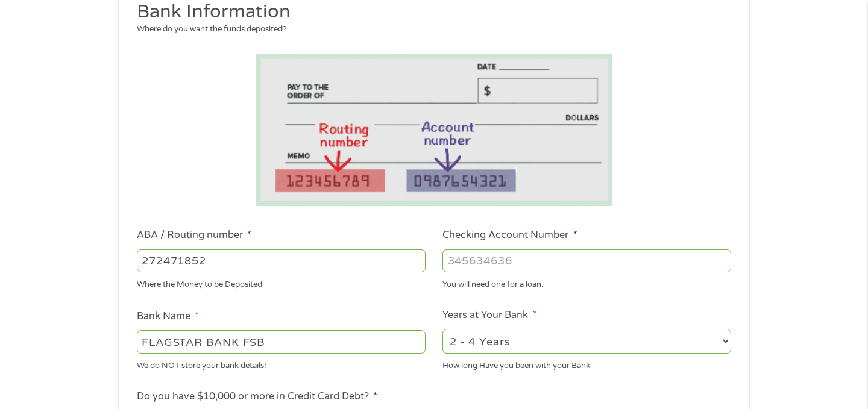  I want to click on label: Do you have $10,000 or more in Credit Card Debt?, so click(257, 396).